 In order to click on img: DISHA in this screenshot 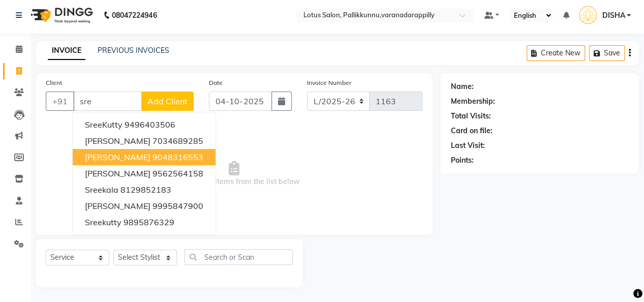, I will do `click(588, 15)`.